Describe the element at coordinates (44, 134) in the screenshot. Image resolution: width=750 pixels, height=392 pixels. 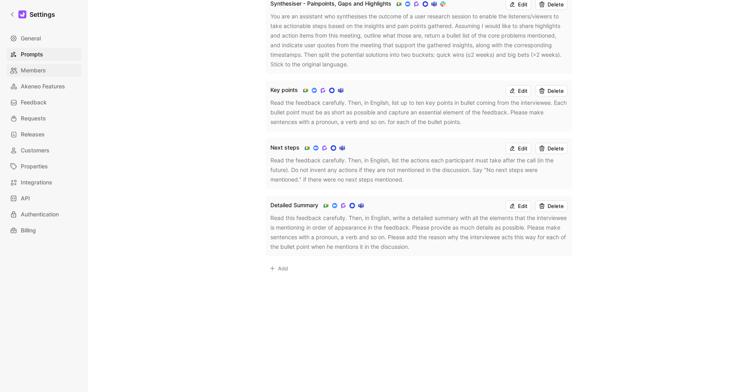
I see `a: Releases` at that location.